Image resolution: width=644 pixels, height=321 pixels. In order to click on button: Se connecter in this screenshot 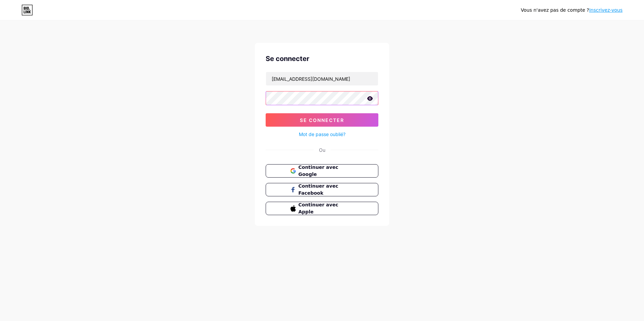, I will do `click(322, 120)`.